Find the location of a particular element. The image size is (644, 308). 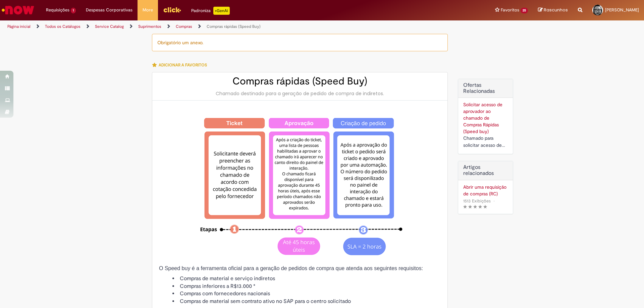

button: Adicionar a Favoritos is located at coordinates (181, 65).